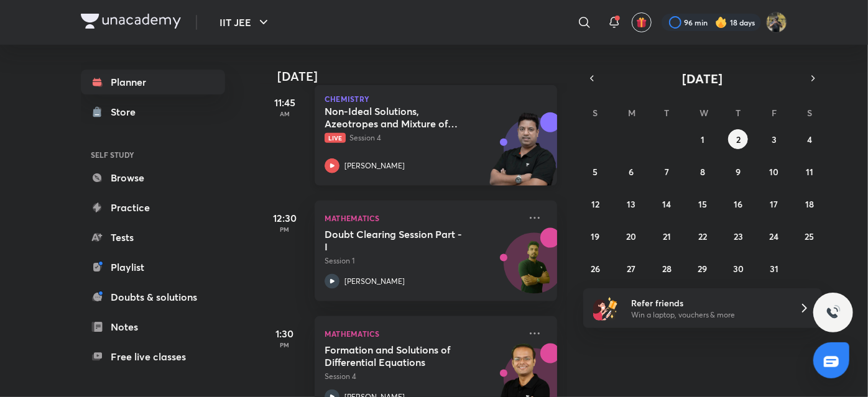 This screenshot has width=868, height=397. I want to click on abbr: Saturday, so click(809, 112).